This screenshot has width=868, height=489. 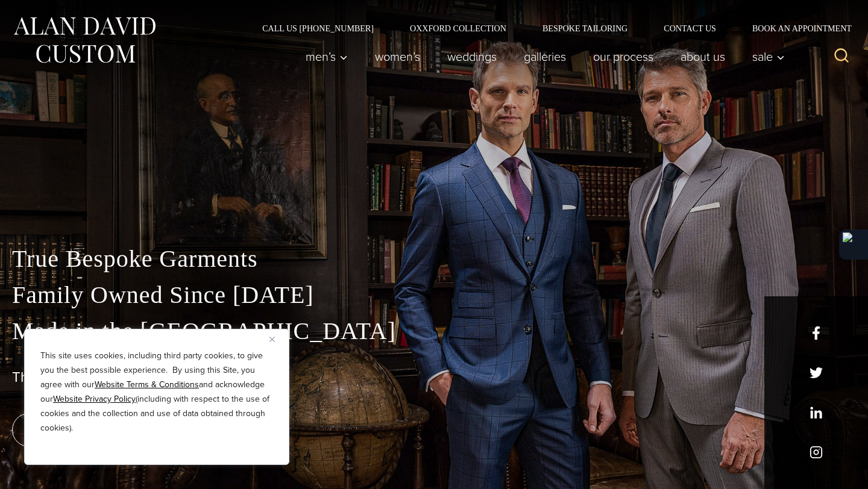 What do you see at coordinates (795, 28) in the screenshot?
I see `a: Book an Appointment` at bounding box center [795, 28].